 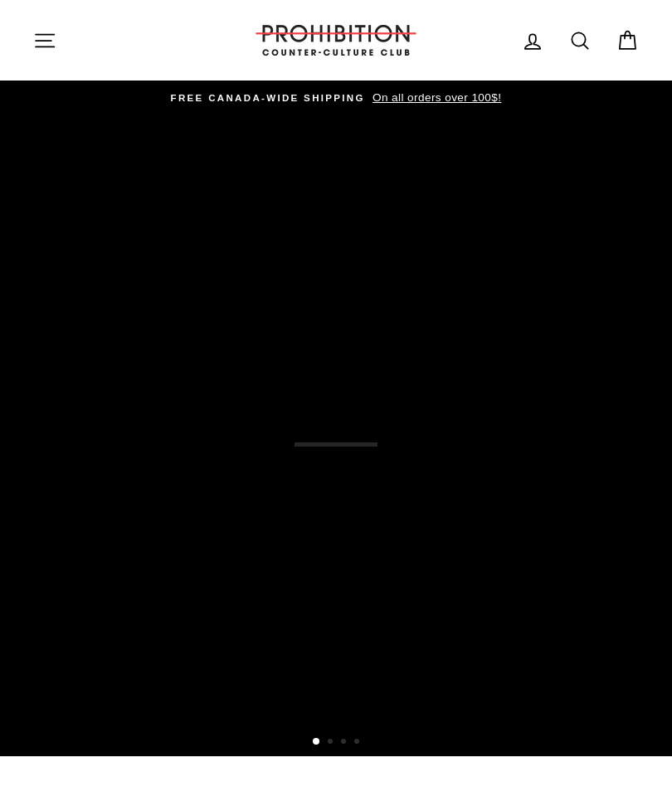 What do you see at coordinates (336, 40) in the screenshot?
I see `img: PROHIBITION COUNTER-CULTURE CLUB` at bounding box center [336, 40].